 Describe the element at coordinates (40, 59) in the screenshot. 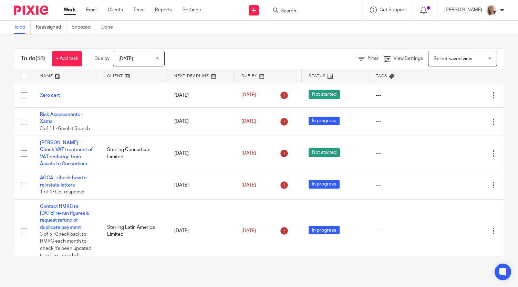

I see `span: (58)` at that location.